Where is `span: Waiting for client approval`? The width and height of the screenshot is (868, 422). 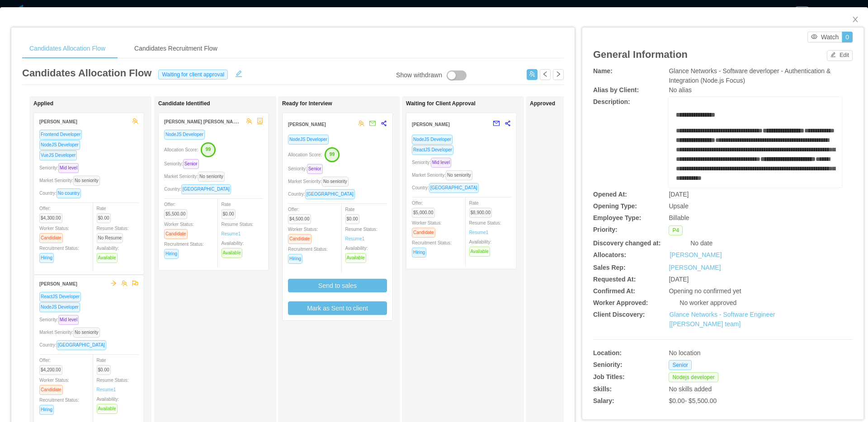 span: Waiting for client approval is located at coordinates (193, 74).